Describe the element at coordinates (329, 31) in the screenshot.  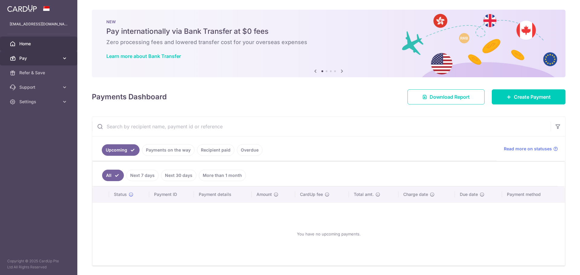
I see `h5: Pay internationally via Bank Transfer at $0 fees` at that location.